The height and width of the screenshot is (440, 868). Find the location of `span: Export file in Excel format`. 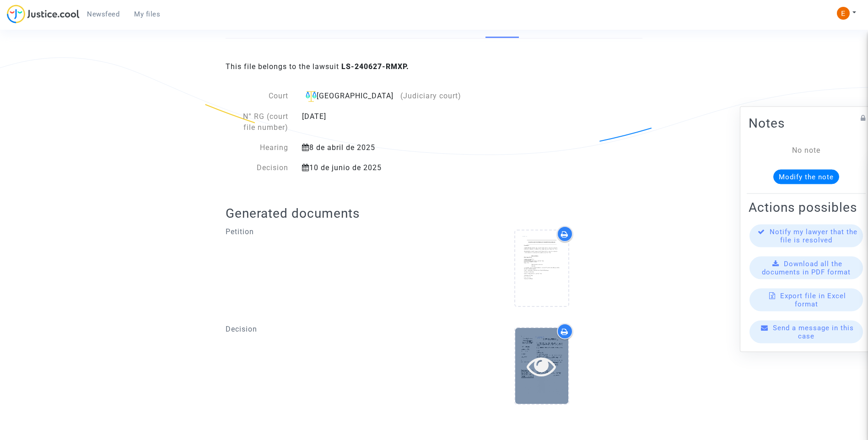

span: Export file in Excel format is located at coordinates (813, 300).